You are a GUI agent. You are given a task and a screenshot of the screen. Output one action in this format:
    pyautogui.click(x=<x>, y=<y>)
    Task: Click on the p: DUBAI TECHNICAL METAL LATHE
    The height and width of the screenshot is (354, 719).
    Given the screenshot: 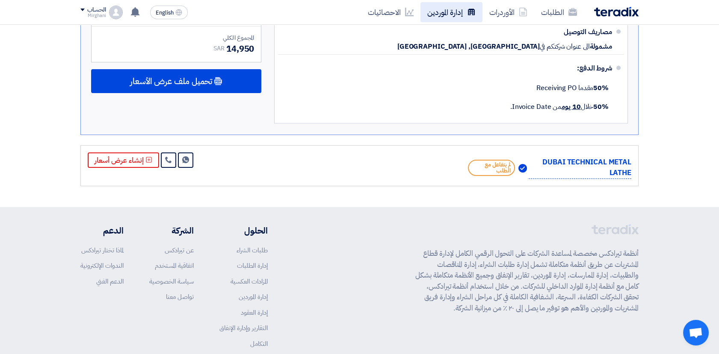 What is the action you would take?
    pyautogui.click(x=580, y=168)
    